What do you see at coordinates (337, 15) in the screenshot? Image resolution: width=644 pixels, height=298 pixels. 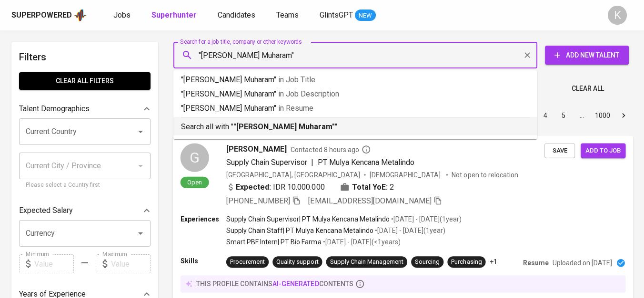 I see `span: GlintsGPT` at bounding box center [337, 15].